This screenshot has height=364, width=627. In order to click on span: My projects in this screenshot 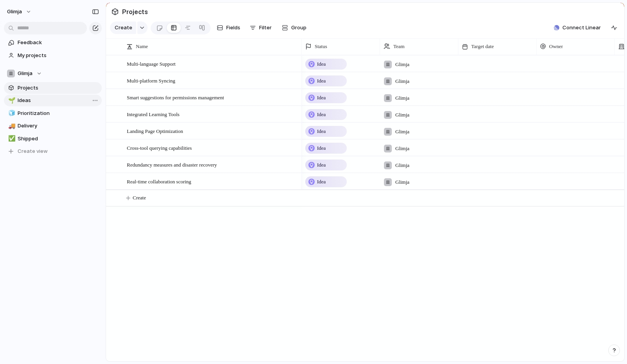, I will do `click(58, 55)`.